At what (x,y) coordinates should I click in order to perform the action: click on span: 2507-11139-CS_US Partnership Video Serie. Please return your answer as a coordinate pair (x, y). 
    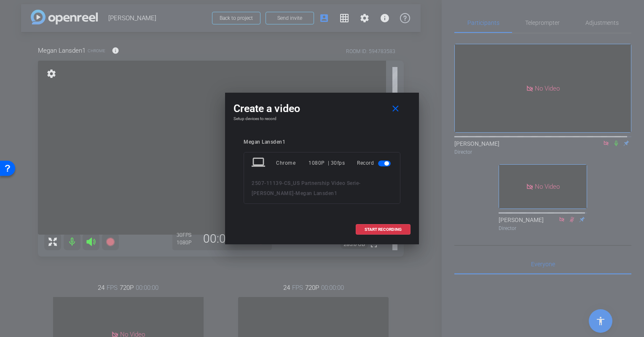
    Looking at the image, I should click on (305, 183).